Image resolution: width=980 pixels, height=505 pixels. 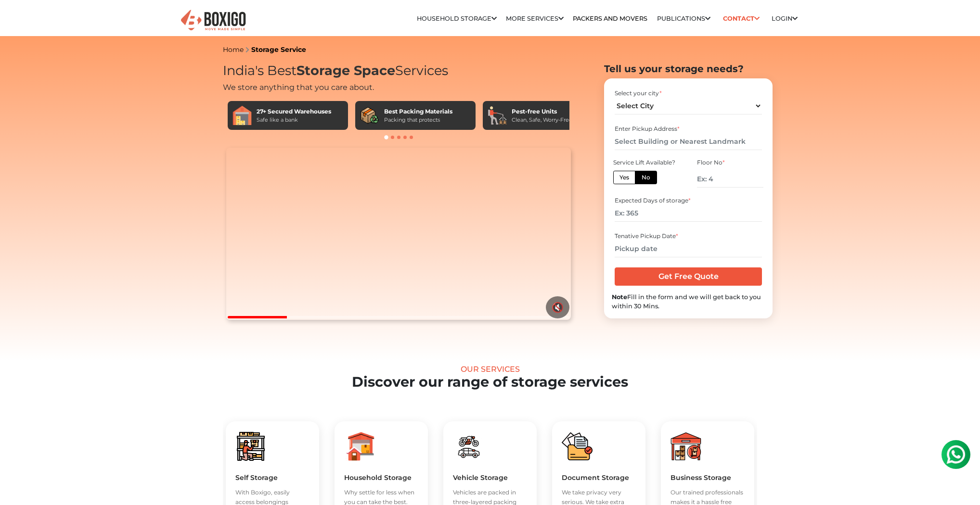 What do you see at coordinates (688, 236) in the screenshot?
I see `div: Tenative Pickup Date` at bounding box center [688, 236].